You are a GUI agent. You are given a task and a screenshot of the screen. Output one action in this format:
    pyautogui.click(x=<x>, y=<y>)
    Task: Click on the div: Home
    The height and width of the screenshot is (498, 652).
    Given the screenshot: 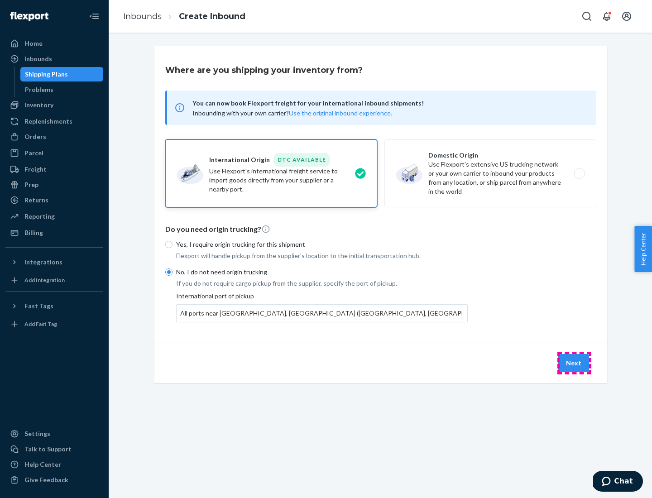 What is the action you would take?
    pyautogui.click(x=34, y=43)
    